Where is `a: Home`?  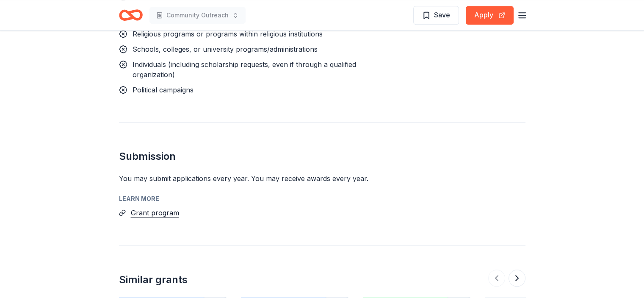
a: Home is located at coordinates (131, 15).